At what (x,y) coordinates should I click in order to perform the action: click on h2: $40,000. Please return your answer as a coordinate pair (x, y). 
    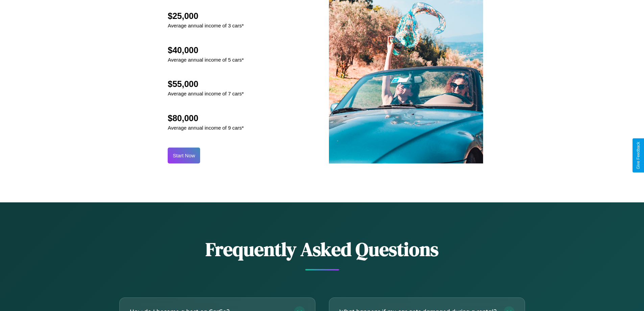
    Looking at the image, I should click on (205, 50).